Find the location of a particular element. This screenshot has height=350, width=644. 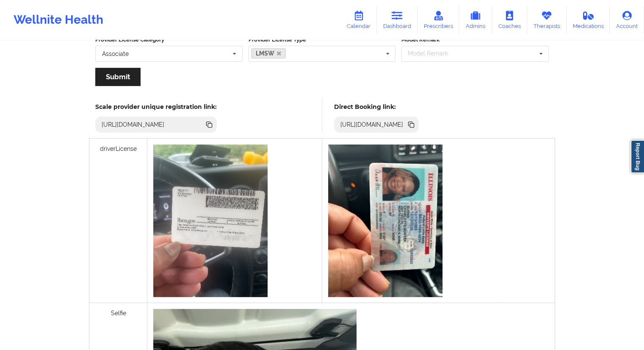

h5: Scale provider unique registration link: is located at coordinates (156, 107).